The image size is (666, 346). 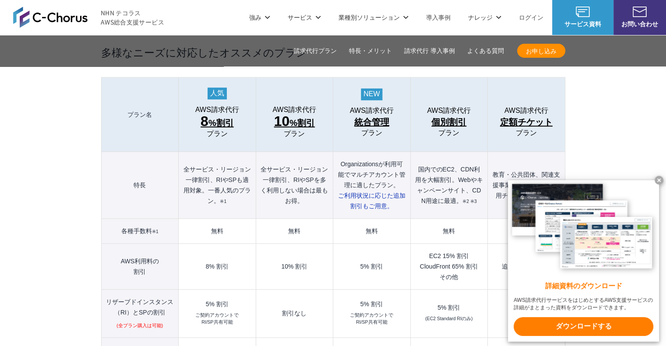 What do you see at coordinates (541, 51) in the screenshot?
I see `span: お申し込み` at bounding box center [541, 51].